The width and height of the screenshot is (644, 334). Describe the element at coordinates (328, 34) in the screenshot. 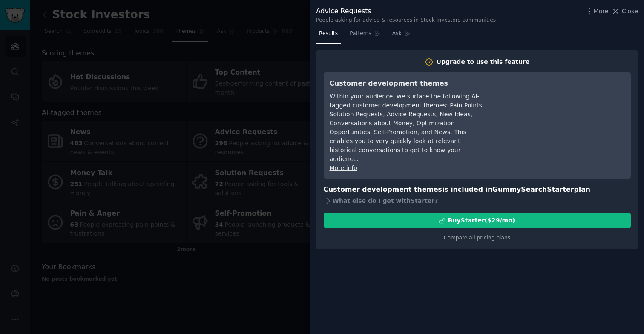

I see `span: Results` at that location.